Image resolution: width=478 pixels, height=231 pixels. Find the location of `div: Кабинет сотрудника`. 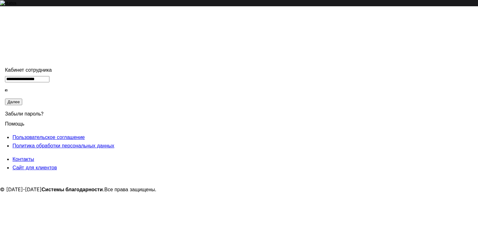

div: Кабинет сотрудника is located at coordinates (70, 70).